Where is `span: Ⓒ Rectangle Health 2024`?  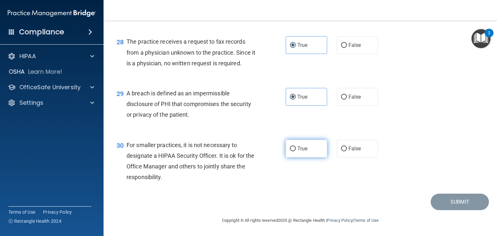
span: Ⓒ Rectangle Health 2024 is located at coordinates (35, 221).